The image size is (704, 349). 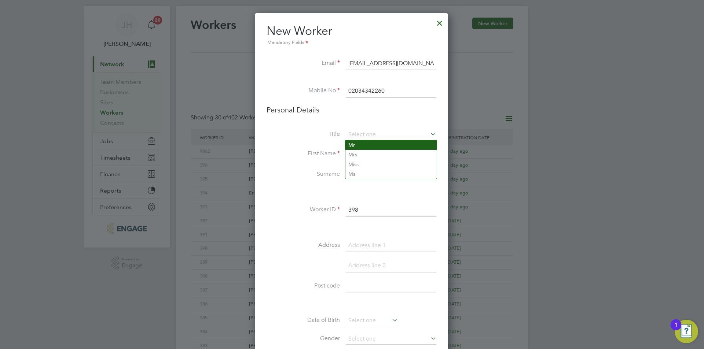 I want to click on li: Mrs, so click(x=391, y=155).